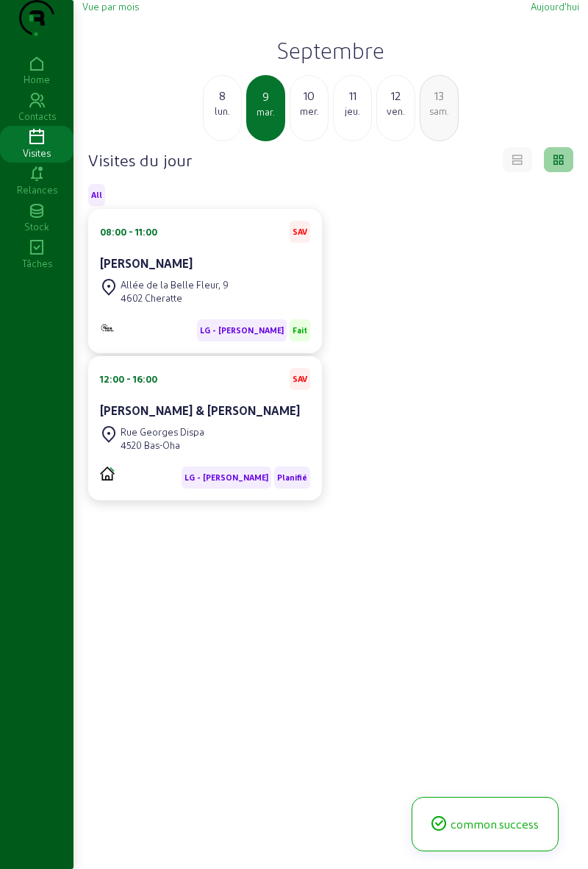 The image size is (588, 869). What do you see at coordinates (266, 112) in the screenshot?
I see `div: mar.` at bounding box center [266, 112].